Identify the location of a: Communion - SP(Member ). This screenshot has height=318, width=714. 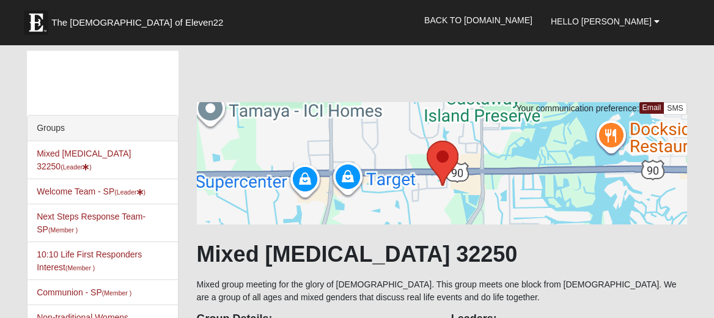
(84, 292).